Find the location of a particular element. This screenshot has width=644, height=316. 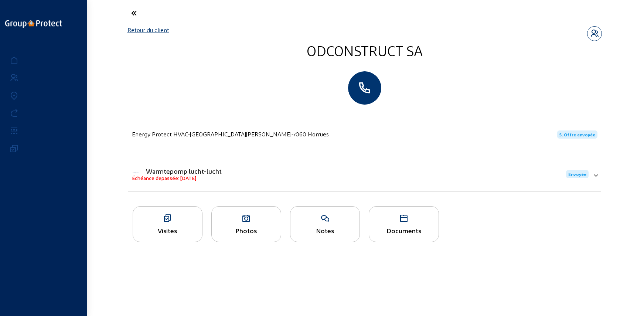

div: ODConstruct sa is located at coordinates (365, 50).